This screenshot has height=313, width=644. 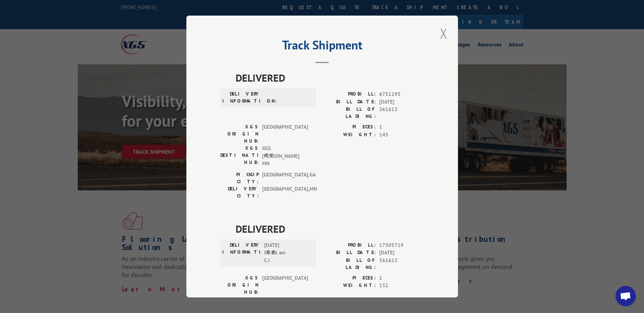 I want to click on span: 132, so click(x=402, y=286).